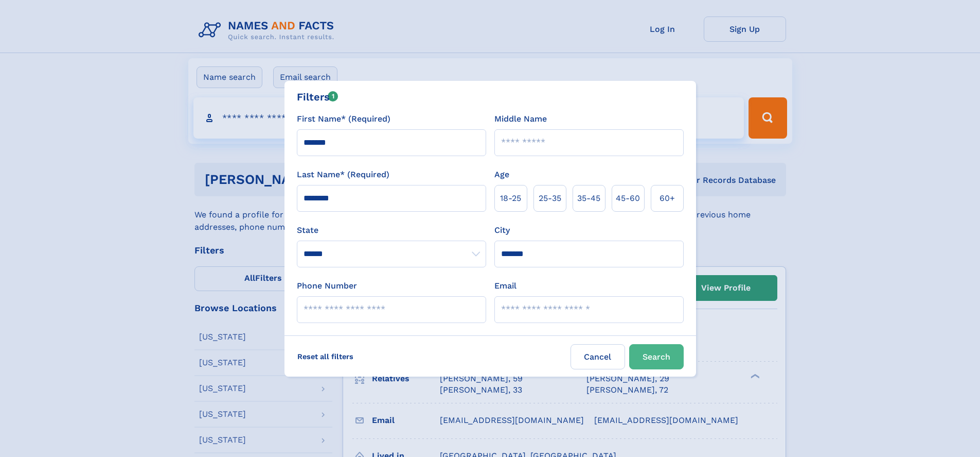  Describe the element at coordinates (317, 97) in the screenshot. I see `div: Filters` at that location.